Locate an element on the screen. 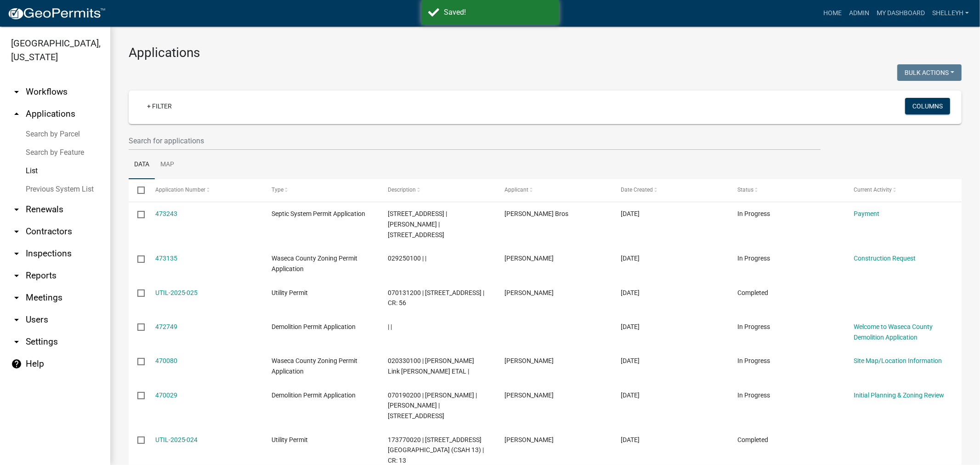 Image resolution: width=980 pixels, height=465 pixels. datatable-header-cell: Date Created is located at coordinates (670, 190).